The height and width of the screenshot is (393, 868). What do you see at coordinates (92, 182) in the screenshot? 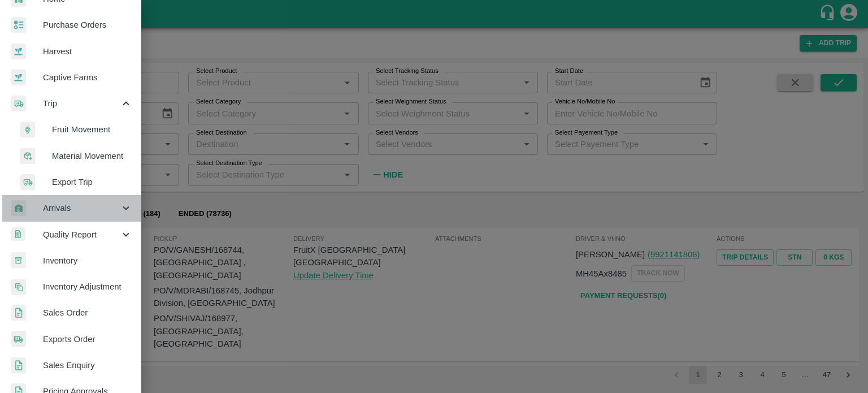
I see `span: Export Trip` at bounding box center [92, 182].